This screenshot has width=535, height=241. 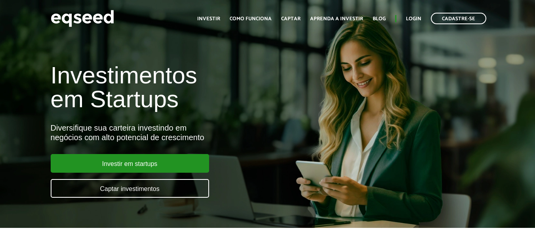 I want to click on a: Captar, so click(x=291, y=19).